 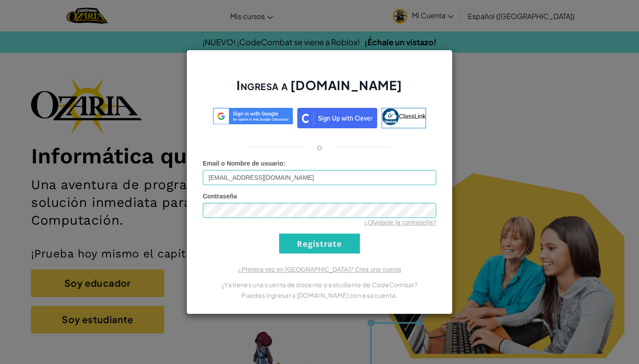 What do you see at coordinates (220, 196) in the screenshot?
I see `span: Contraseña` at bounding box center [220, 196].